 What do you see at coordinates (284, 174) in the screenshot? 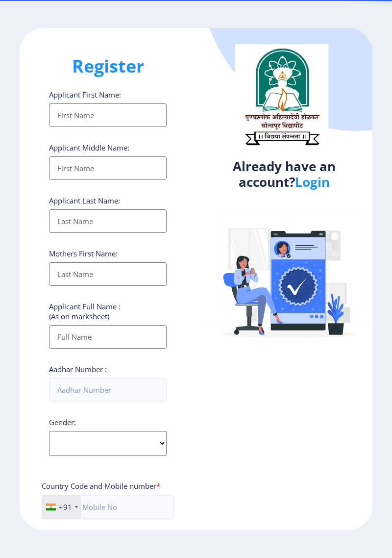
I see `h4: Already have an account?` at bounding box center [284, 174].